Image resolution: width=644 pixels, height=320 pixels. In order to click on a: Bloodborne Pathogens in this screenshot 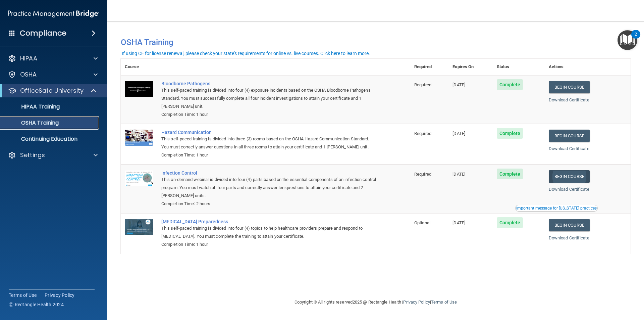, I will do `click(269, 83)`.